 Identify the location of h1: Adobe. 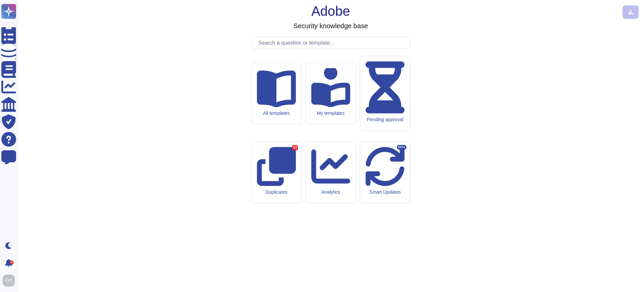
(331, 11).